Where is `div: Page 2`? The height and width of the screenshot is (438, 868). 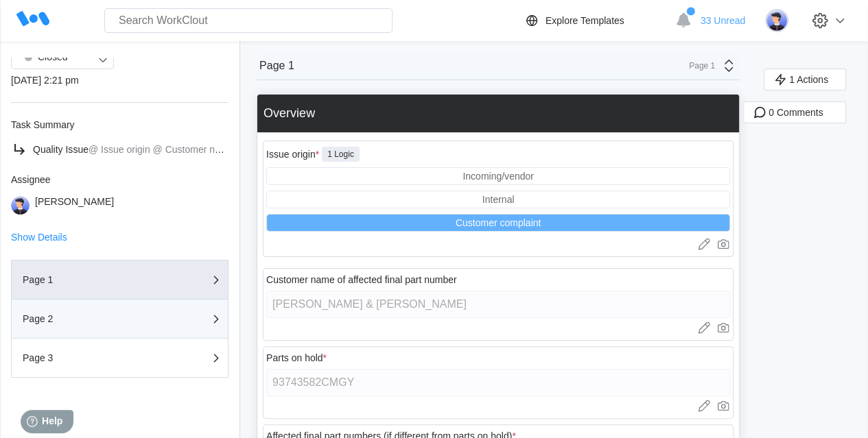 div: Page 2 is located at coordinates (91, 319).